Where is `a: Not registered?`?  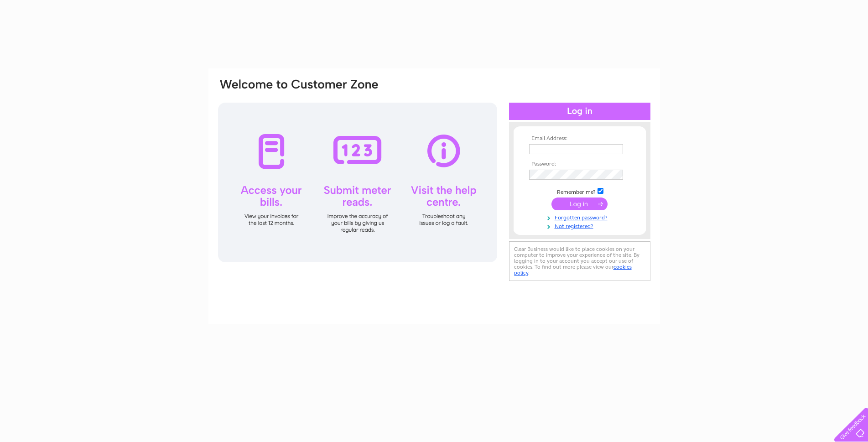
a: Not registered? is located at coordinates (581, 225).